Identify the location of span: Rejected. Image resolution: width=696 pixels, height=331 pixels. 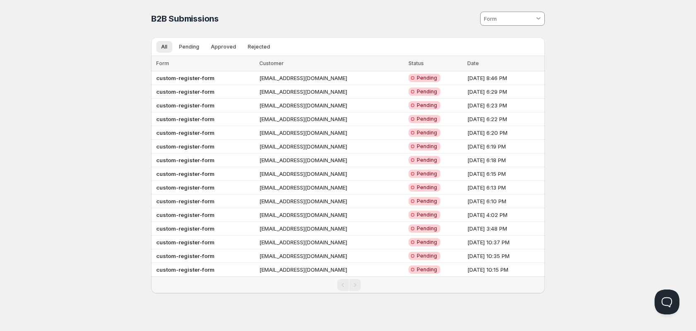
(259, 47).